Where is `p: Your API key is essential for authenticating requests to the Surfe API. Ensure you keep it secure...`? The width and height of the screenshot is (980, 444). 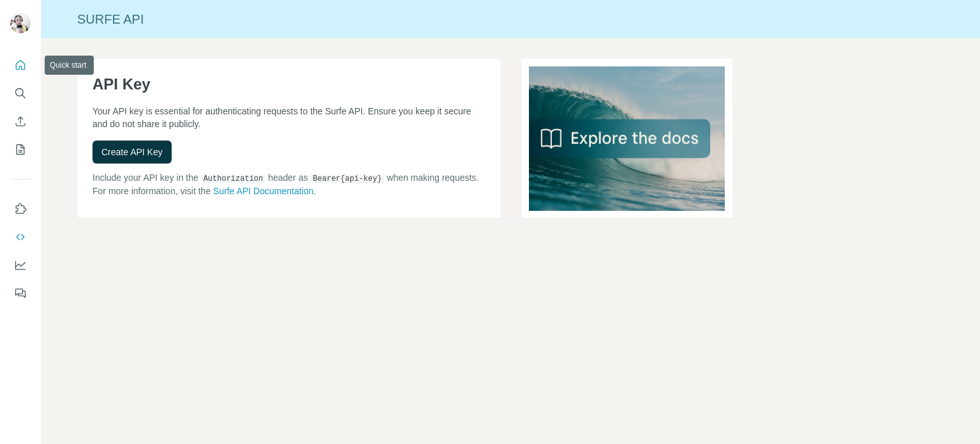 p: Your API key is essential for authenticating requests to the Surfe API. Ensure you keep it secure... is located at coordinates (289, 118).